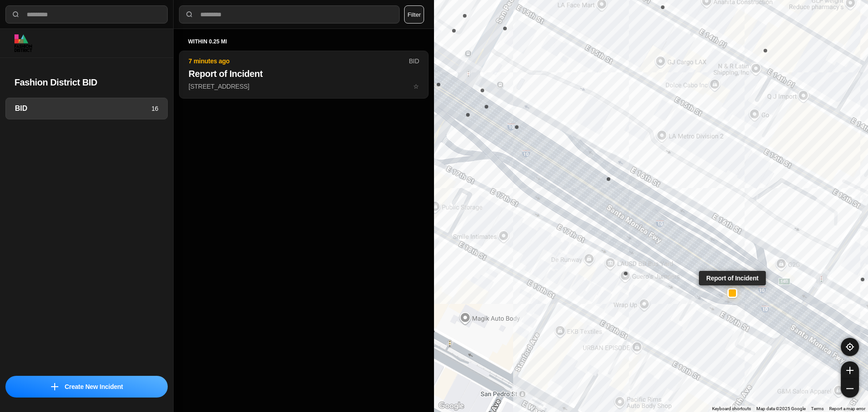 This screenshot has height=412, width=868. I want to click on p: BID, so click(414, 61).